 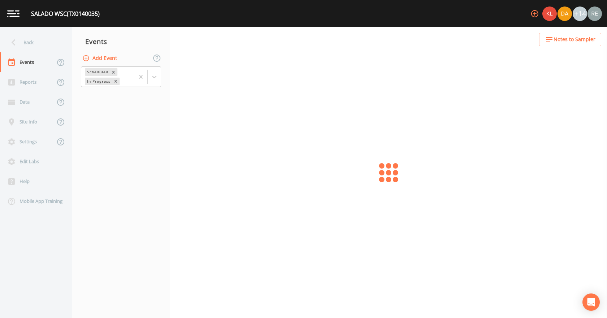 What do you see at coordinates (595, 14) in the screenshot?
I see `img: e720f1e92442e99c2aab0e3b783e6548` at bounding box center [595, 14].